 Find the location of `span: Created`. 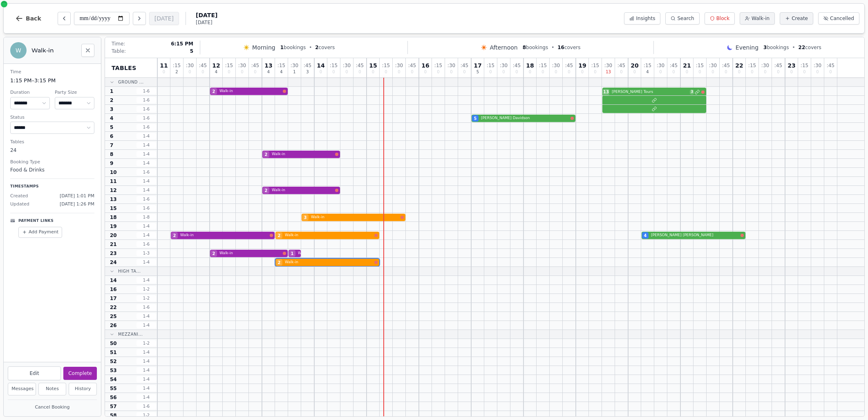

span: Created is located at coordinates (19, 196).